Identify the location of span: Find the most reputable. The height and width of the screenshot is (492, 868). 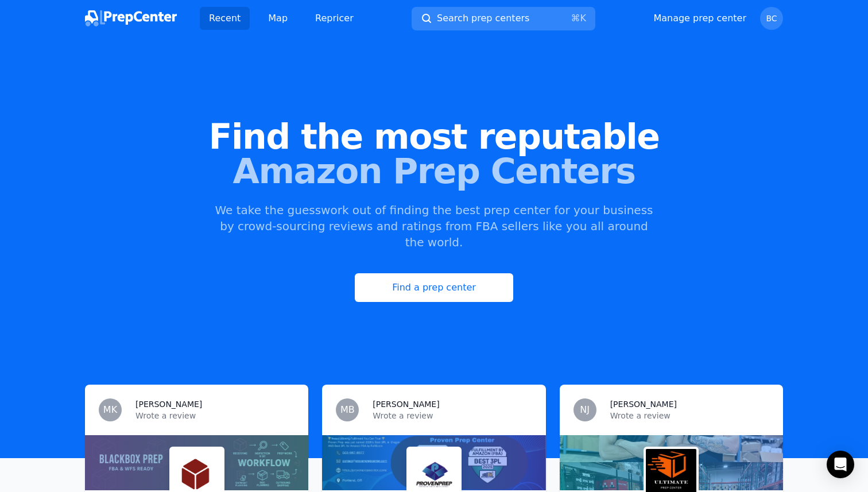
(434, 136).